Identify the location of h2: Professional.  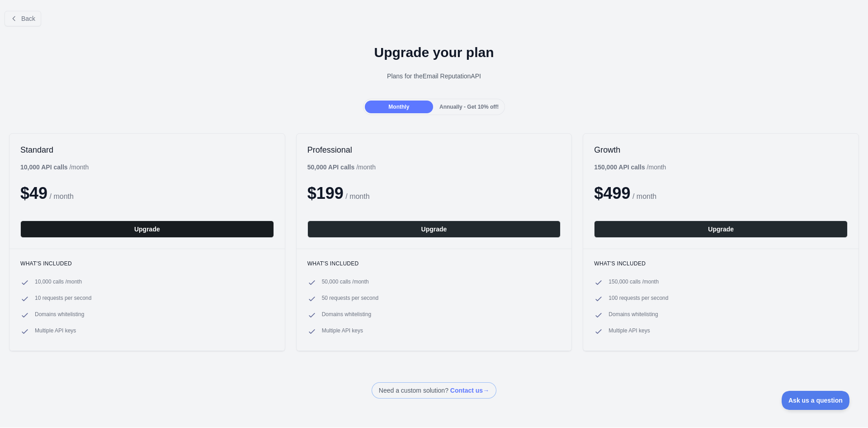
(434, 150).